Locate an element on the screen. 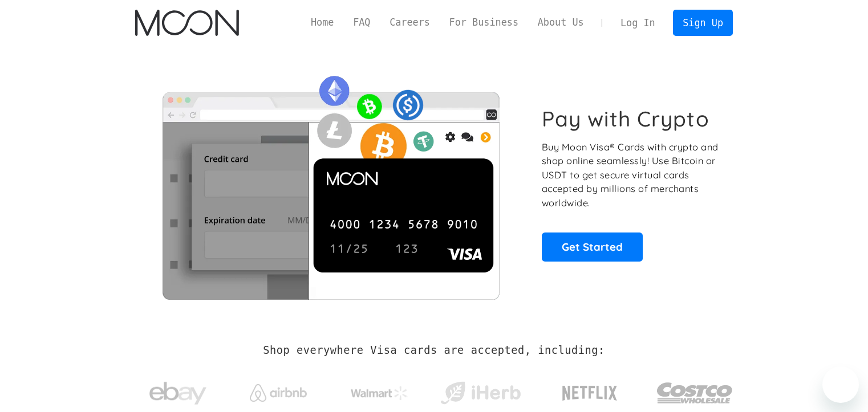 Image resolution: width=868 pixels, height=412 pixels. h1: Pay with Crypto is located at coordinates (626, 118).